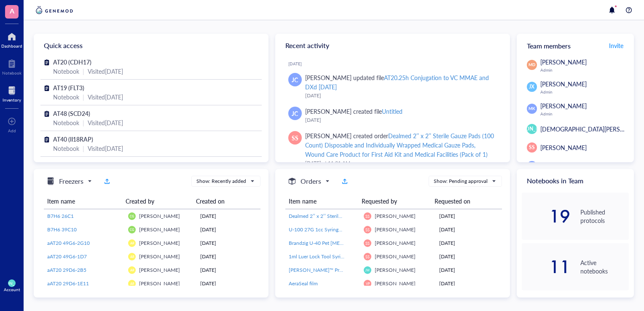  What do you see at coordinates (12, 131) in the screenshot?
I see `div: Add` at bounding box center [12, 131].